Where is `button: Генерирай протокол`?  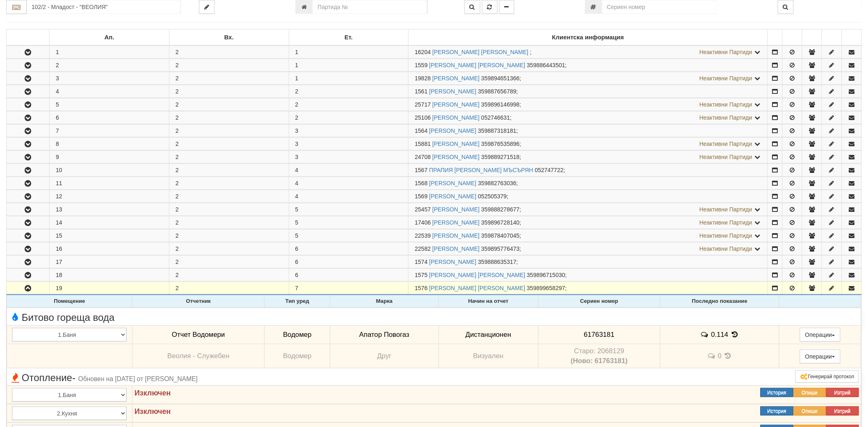
button: Генерирай протокол is located at coordinates (827, 377).